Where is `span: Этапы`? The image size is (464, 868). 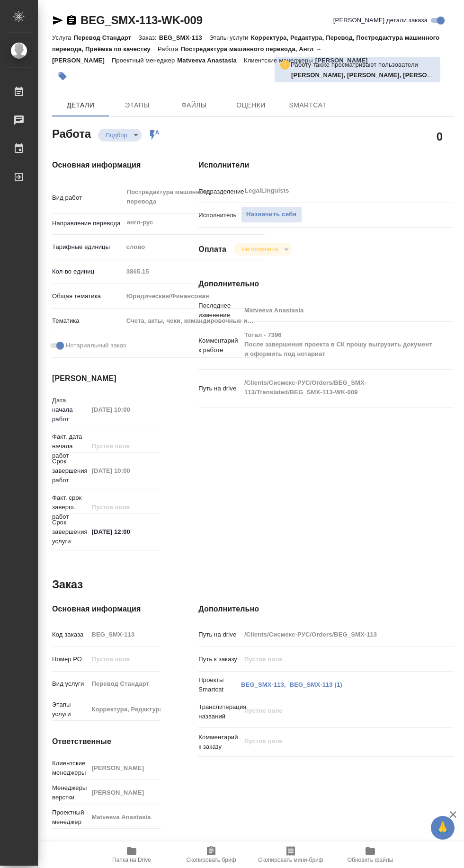 span: Этапы is located at coordinates (137, 105).